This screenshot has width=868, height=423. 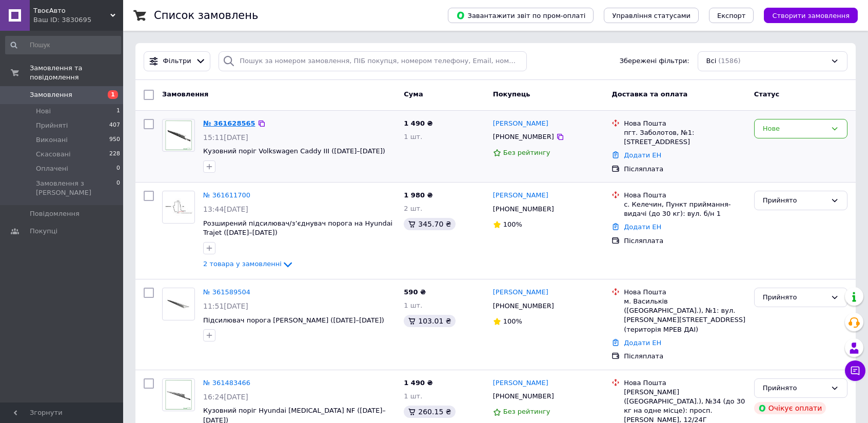 What do you see at coordinates (790, 408) in the screenshot?
I see `div: Очікує оплати` at bounding box center [790, 408].